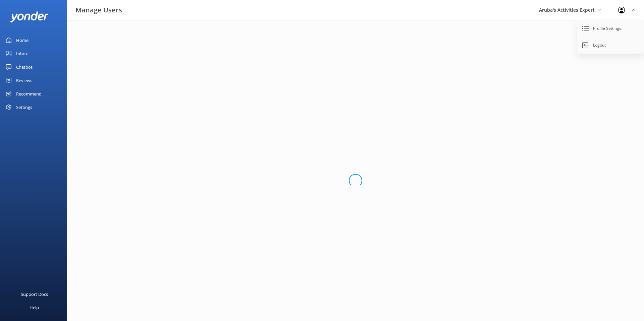  What do you see at coordinates (24, 80) in the screenshot?
I see `div: Reviews` at bounding box center [24, 80].